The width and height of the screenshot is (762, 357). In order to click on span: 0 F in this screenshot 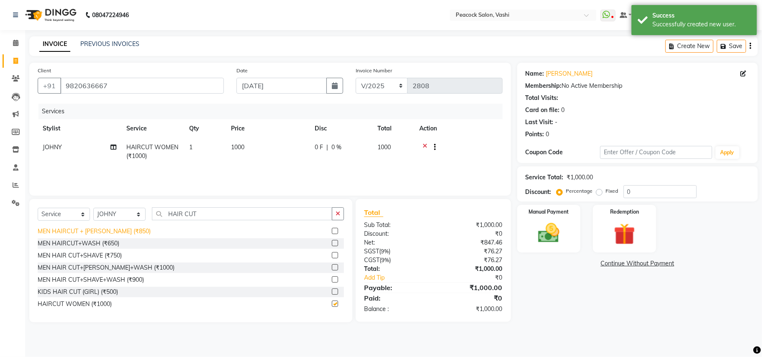, I will do `click(319, 147)`.